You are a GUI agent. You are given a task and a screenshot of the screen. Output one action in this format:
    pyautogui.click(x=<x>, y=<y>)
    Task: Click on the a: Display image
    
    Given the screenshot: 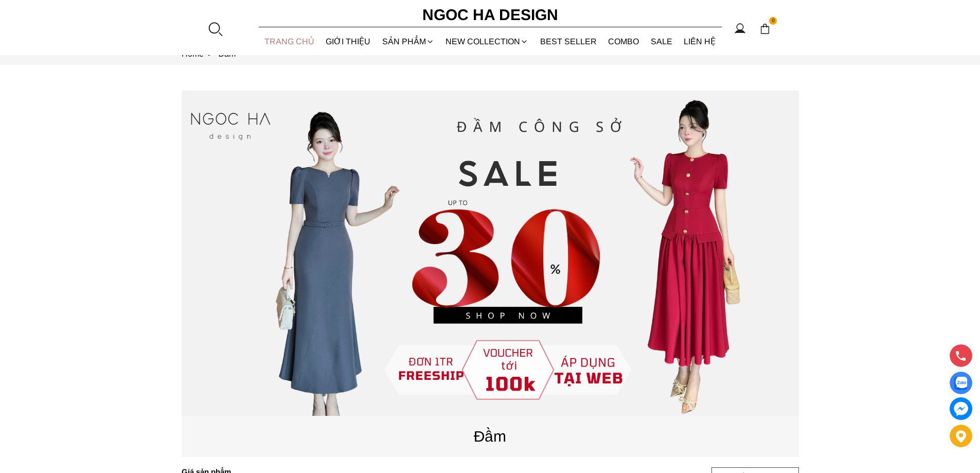 What is the action you would take?
    pyautogui.click(x=961, y=383)
    